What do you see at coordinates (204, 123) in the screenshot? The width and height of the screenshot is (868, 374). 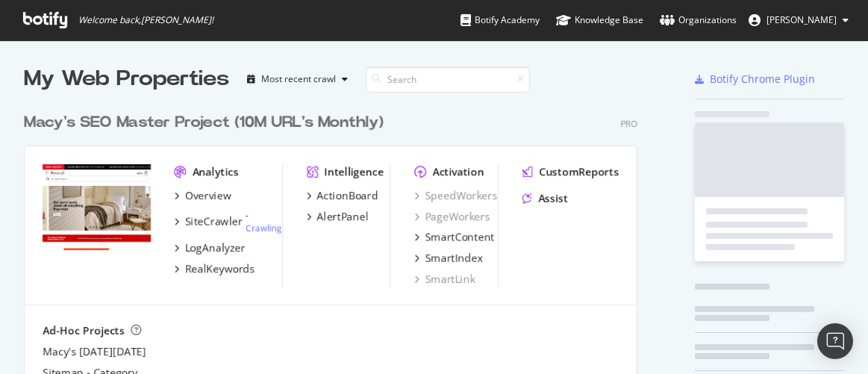 I see `div: Macy's SEO Master Project (10M URL's Monthly)` at bounding box center [204, 123].